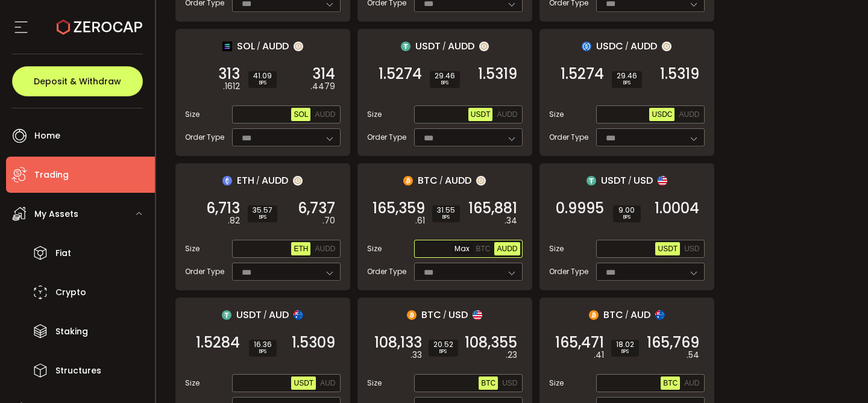 The image size is (868, 403). Describe the element at coordinates (587, 47) in the screenshot. I see `img: usdc_portfolio.svg` at that location.